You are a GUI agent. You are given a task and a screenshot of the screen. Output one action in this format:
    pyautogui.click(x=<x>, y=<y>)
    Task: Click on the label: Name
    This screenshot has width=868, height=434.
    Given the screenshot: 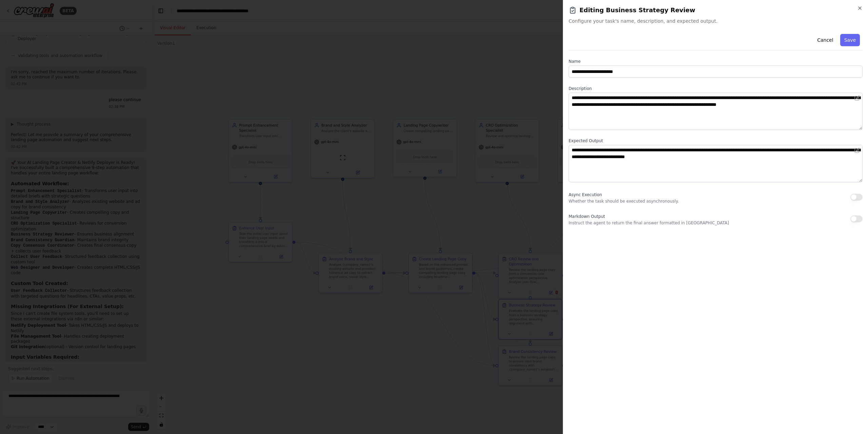 What is the action you would take?
    pyautogui.click(x=716, y=61)
    